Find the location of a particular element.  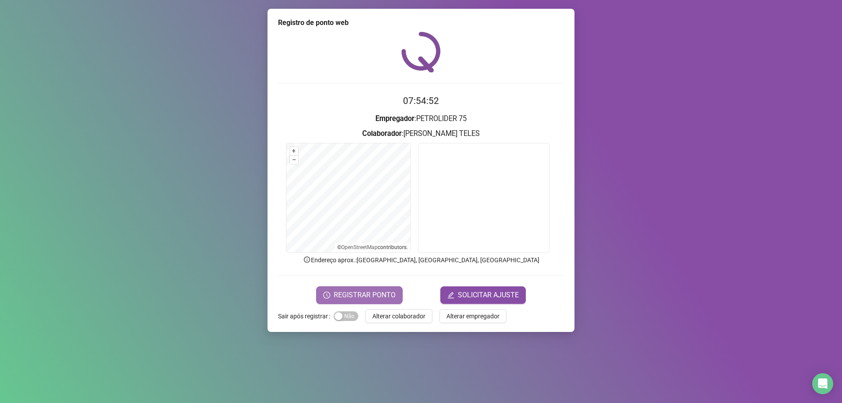

span: clock-circle is located at coordinates (327, 295).